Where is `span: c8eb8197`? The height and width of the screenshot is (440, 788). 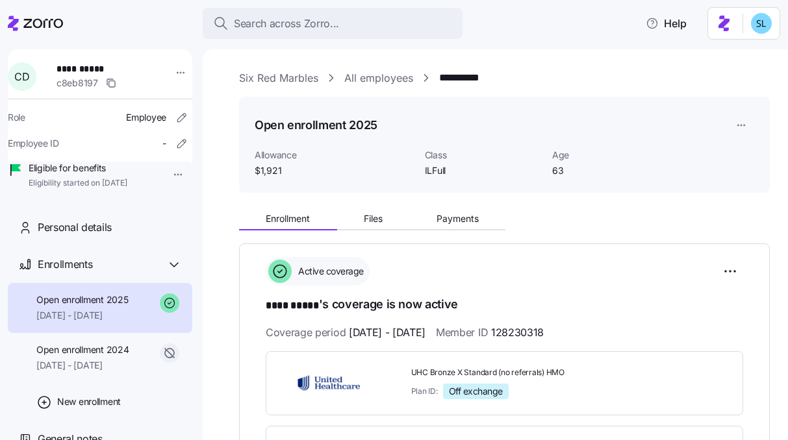 span: c8eb8197 is located at coordinates (77, 83).